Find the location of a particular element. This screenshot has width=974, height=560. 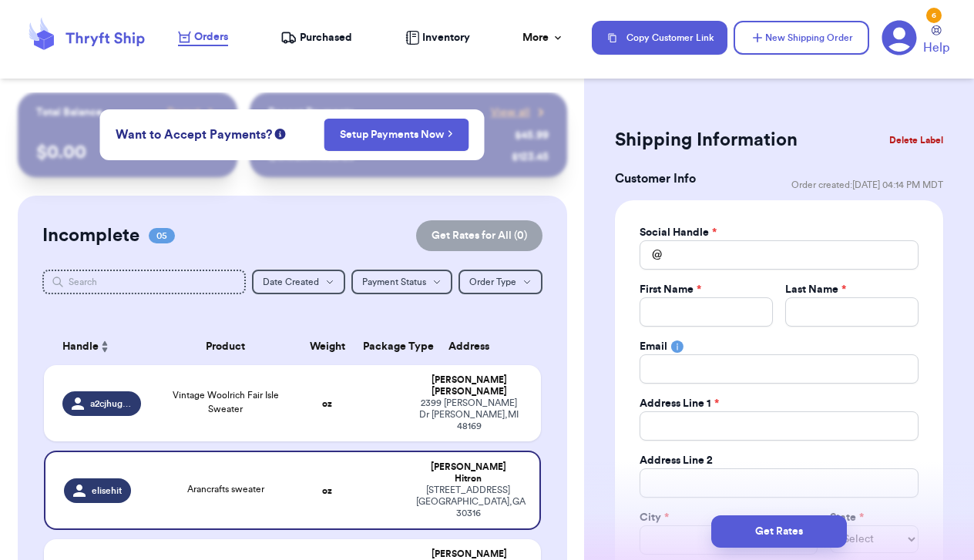

span: Inventory is located at coordinates (446, 38).